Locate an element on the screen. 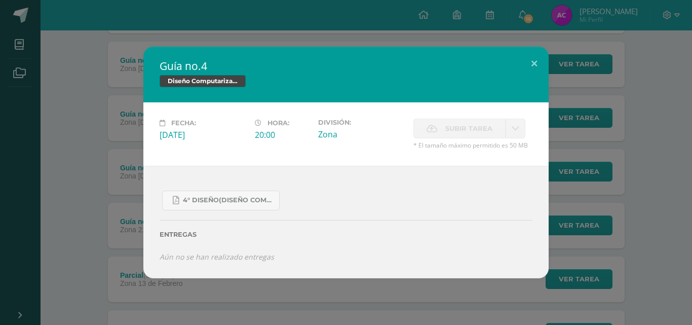  label: División: is located at coordinates (362, 122).